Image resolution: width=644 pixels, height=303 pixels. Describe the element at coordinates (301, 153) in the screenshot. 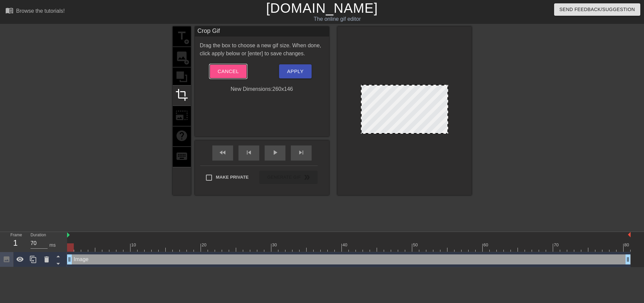

I see `span: skip_next` at that location.